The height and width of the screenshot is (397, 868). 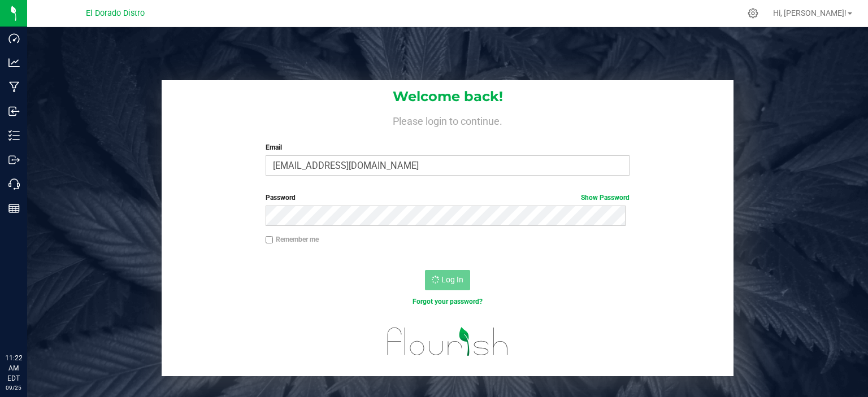 I want to click on inline-svg: Outbound, so click(x=14, y=160).